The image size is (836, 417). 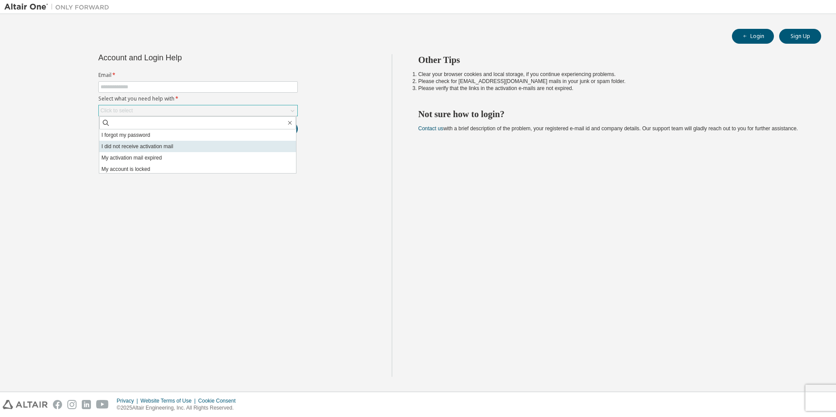 What do you see at coordinates (25, 404) in the screenshot?
I see `img: altair_logo.svg` at bounding box center [25, 404].